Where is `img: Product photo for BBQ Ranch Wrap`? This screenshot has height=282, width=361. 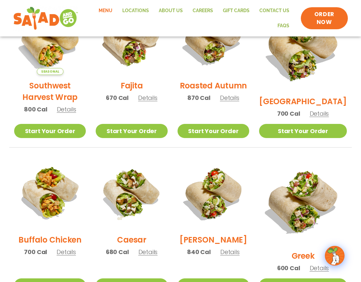
img: Product photo for BBQ Ranch Wrap is located at coordinates (303, 47).